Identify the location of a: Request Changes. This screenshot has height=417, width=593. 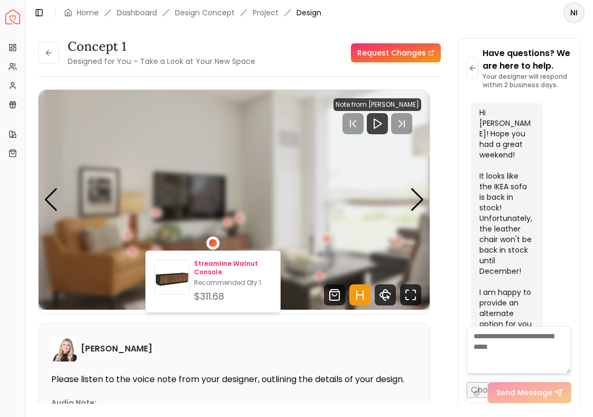
(396, 53).